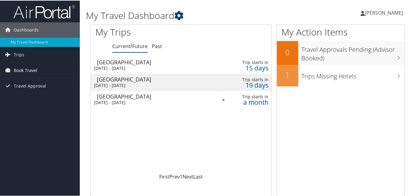  What do you see at coordinates (44, 11) in the screenshot?
I see `img: airportal-logo.png` at bounding box center [44, 11].